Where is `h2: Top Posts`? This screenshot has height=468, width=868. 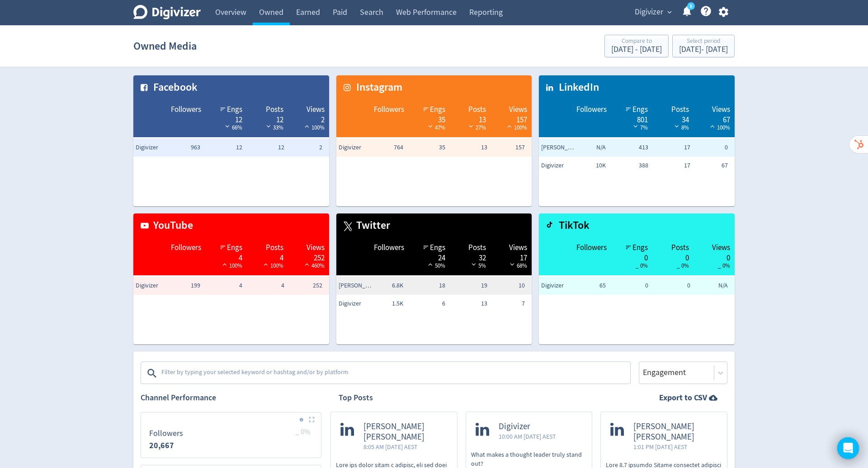 h2: Top Posts is located at coordinates (355, 398).